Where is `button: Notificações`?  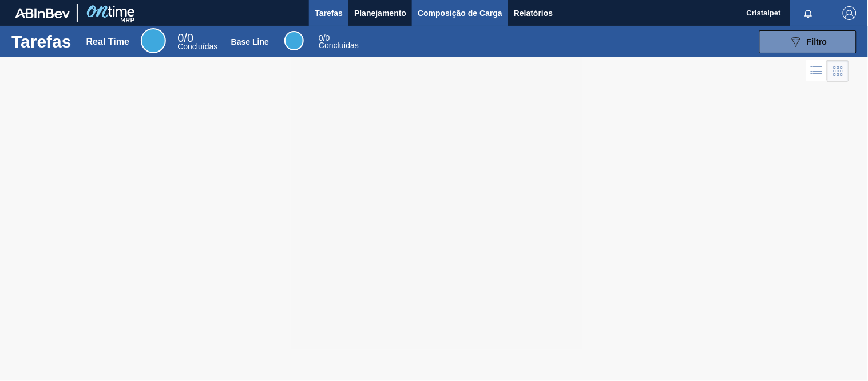
button: Notificações is located at coordinates (808, 13).